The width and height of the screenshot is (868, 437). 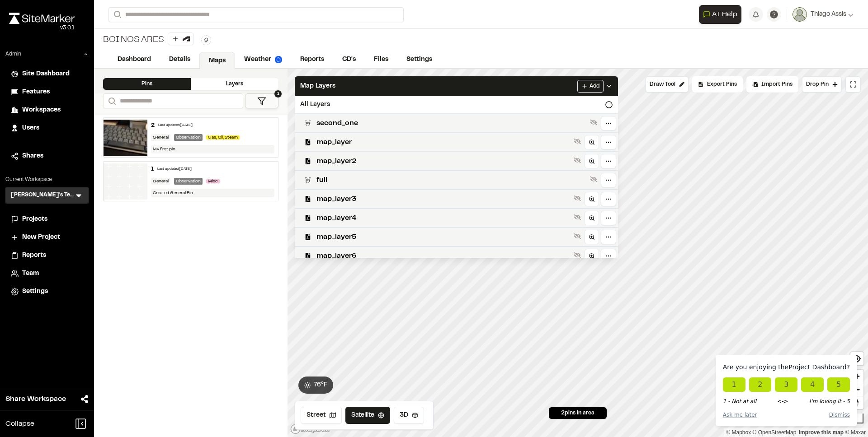 I want to click on div: 1, so click(x=152, y=170).